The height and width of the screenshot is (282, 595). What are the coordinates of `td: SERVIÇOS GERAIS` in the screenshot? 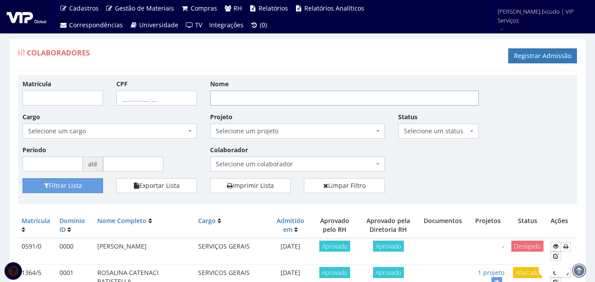 It's located at (232, 252).